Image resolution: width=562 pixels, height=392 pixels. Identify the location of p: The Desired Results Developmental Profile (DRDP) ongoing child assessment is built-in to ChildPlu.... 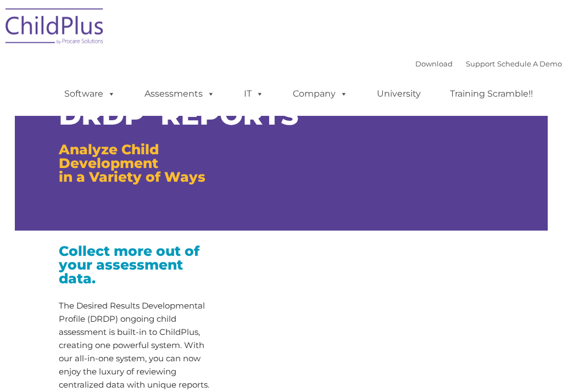
(135, 345).